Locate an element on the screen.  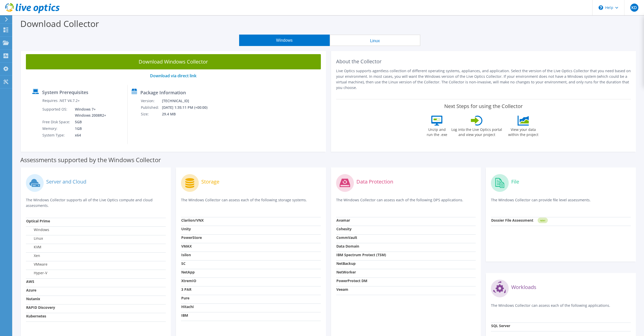
strong: Optical Prime is located at coordinates (38, 221).